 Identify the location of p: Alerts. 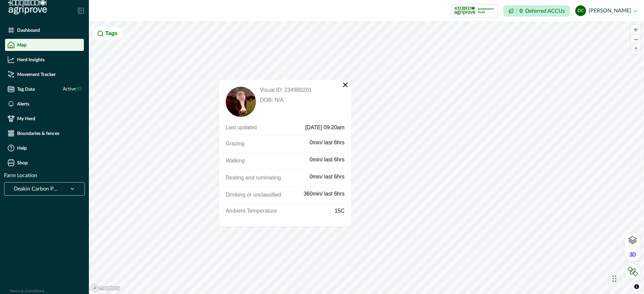
(23, 104).